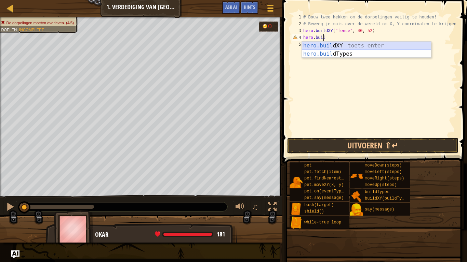  Describe the element at coordinates (297, 38) in the screenshot. I see `div: 4` at that location.